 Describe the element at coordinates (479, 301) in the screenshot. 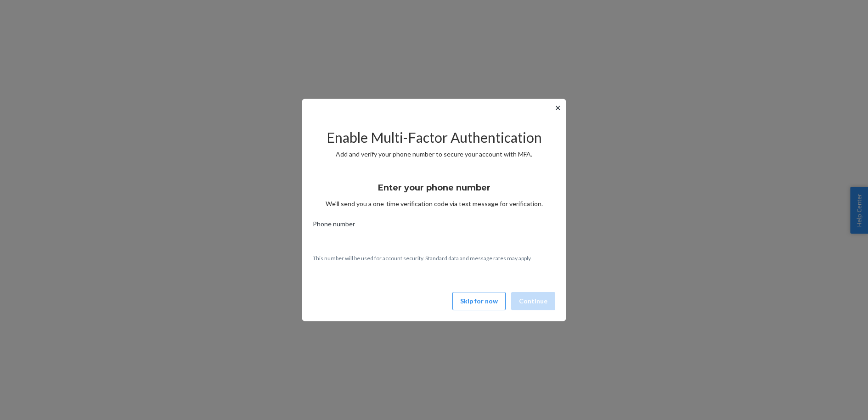

I see `button: Skip for now` at that location.